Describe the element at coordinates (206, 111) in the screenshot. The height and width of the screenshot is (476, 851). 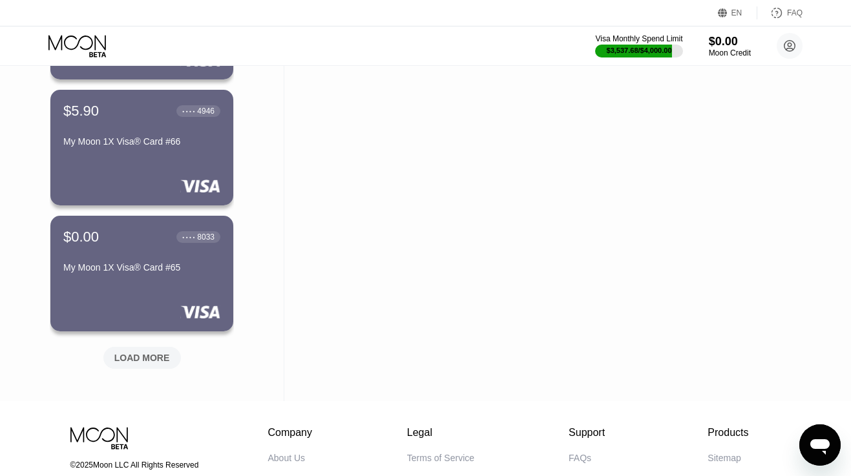
I see `div: 4946` at that location.